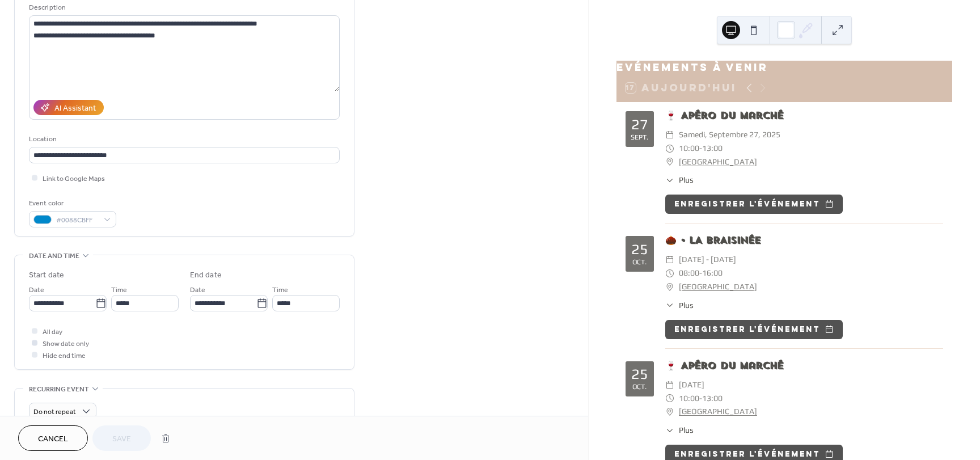  Describe the element at coordinates (785, 68) in the screenshot. I see `div: Evénements à venir` at that location.